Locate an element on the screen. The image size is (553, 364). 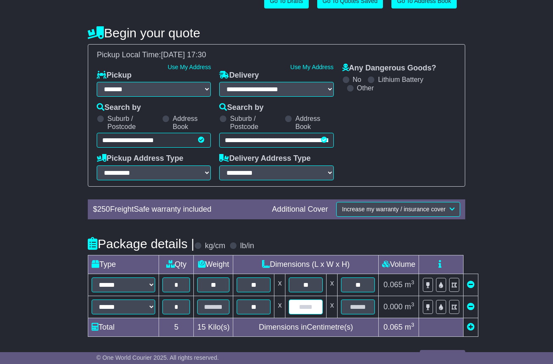
h4: Package details | is located at coordinates (141, 243).